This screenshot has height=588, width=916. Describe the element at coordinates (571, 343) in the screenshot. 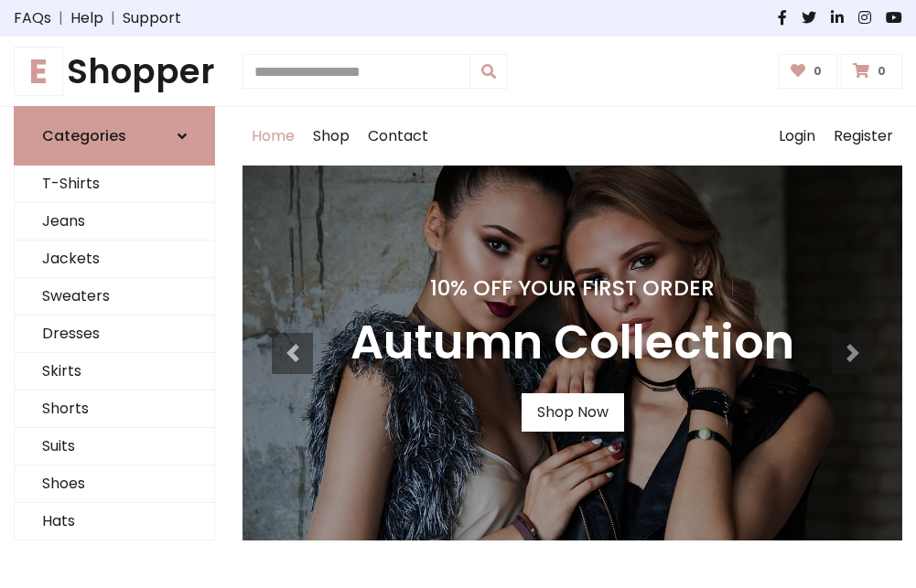

I see `h3: Autumn Collection` at that location.